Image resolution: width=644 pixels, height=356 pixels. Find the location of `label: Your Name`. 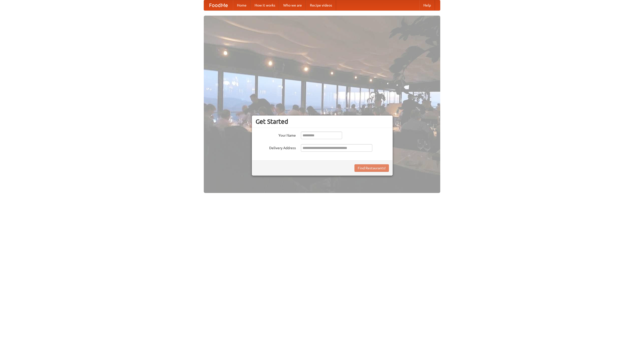

label: Your Name is located at coordinates (276, 135).